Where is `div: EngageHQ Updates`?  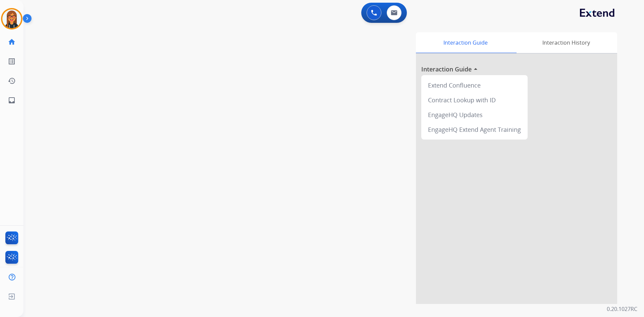
div: EngageHQ Updates is located at coordinates (474, 115).